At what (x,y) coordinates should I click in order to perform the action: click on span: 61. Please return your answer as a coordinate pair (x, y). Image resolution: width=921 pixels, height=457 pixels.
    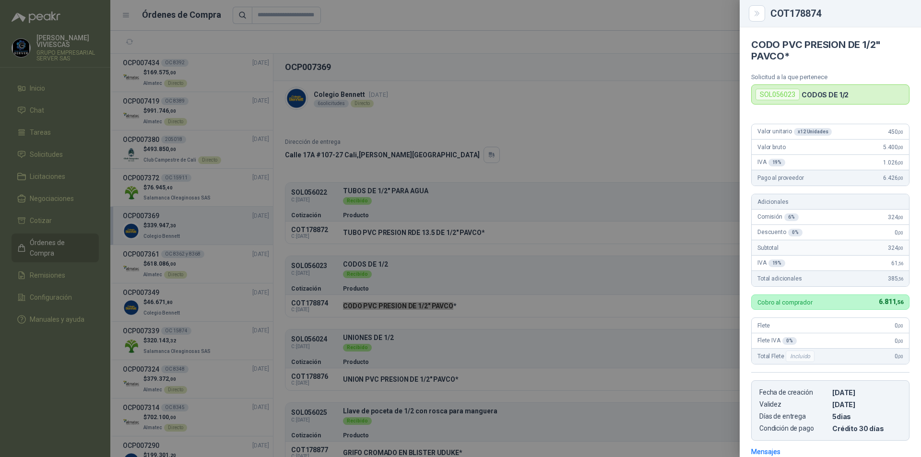
    Looking at the image, I should click on (897, 263).